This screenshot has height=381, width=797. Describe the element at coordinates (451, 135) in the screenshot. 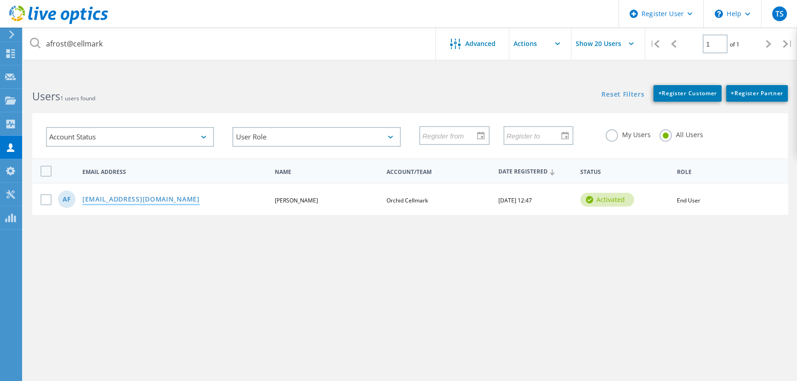

I see `input: Register from` at that location.